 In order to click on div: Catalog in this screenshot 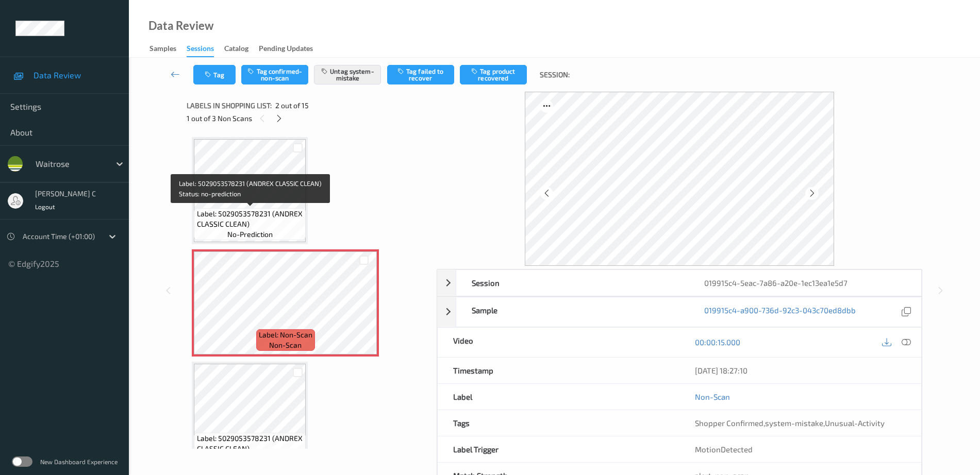, I will do `click(236, 49)`.